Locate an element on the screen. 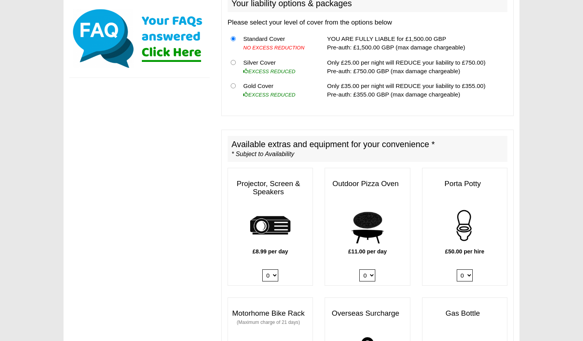  b: £11.00 per day is located at coordinates (367, 252).